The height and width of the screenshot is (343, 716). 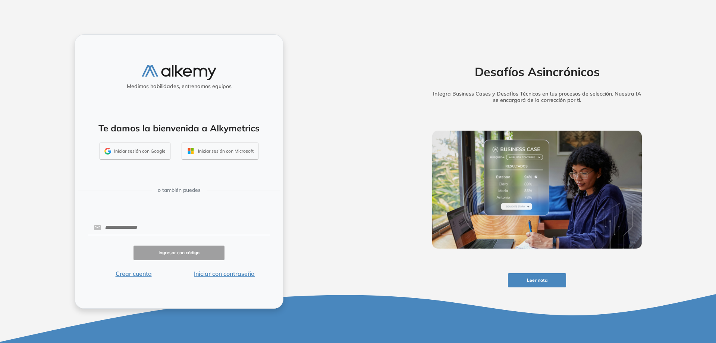 What do you see at coordinates (537, 189) in the screenshot?
I see `img: img-more-info` at bounding box center [537, 189].